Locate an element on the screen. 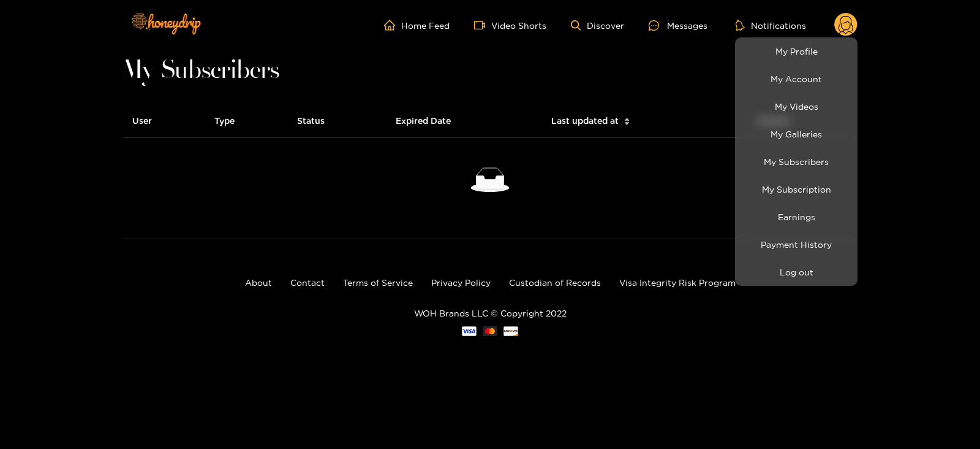 The height and width of the screenshot is (449, 980). a: Earnings is located at coordinates (796, 217).